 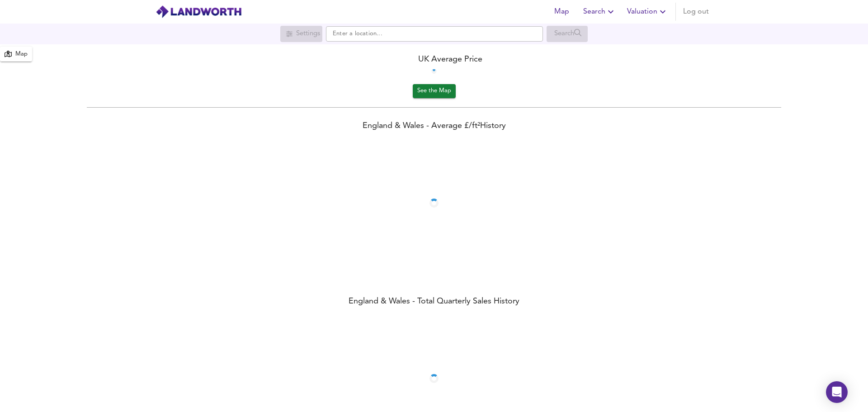 I want to click on button: Map, so click(x=562, y=12).